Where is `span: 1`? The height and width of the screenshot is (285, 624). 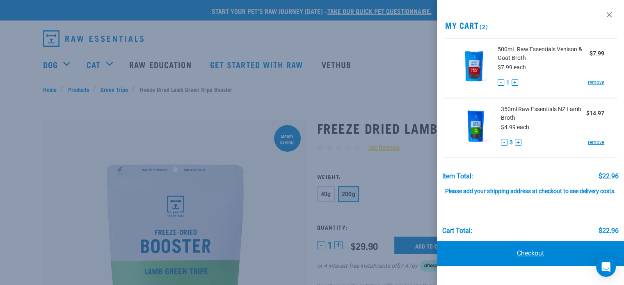
span: 1 is located at coordinates (508, 82).